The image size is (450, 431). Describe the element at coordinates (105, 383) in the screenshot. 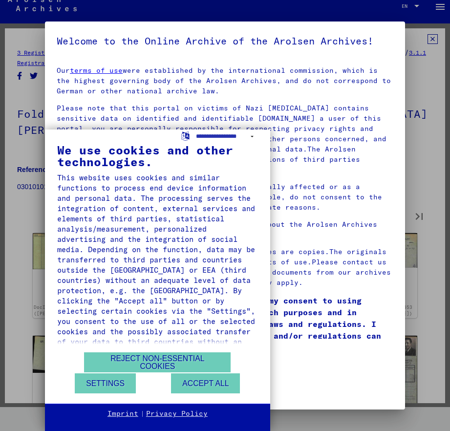

I see `button: Settings` at that location.